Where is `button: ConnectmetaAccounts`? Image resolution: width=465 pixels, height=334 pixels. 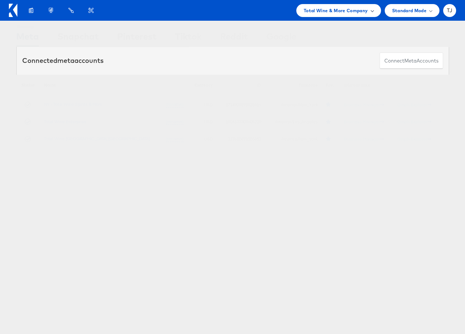 button: ConnectmetaAccounts is located at coordinates (412, 61).